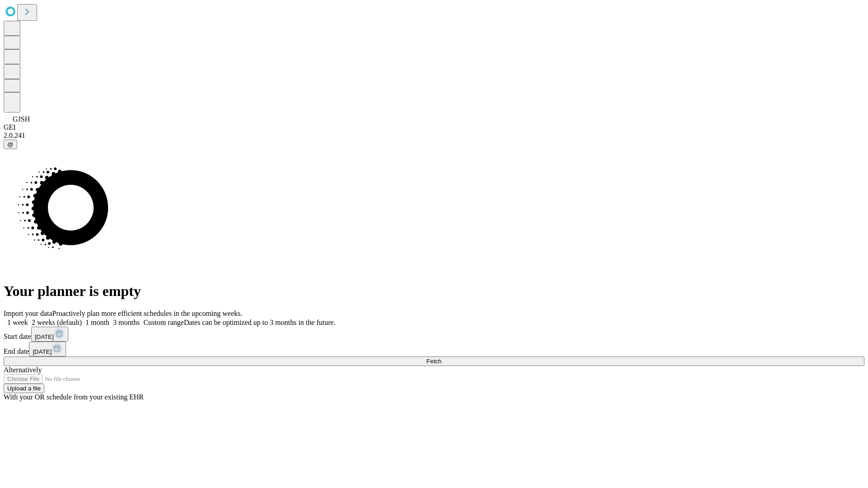 The height and width of the screenshot is (488, 868). What do you see at coordinates (97, 322) in the screenshot?
I see `span: 1 month` at bounding box center [97, 322].